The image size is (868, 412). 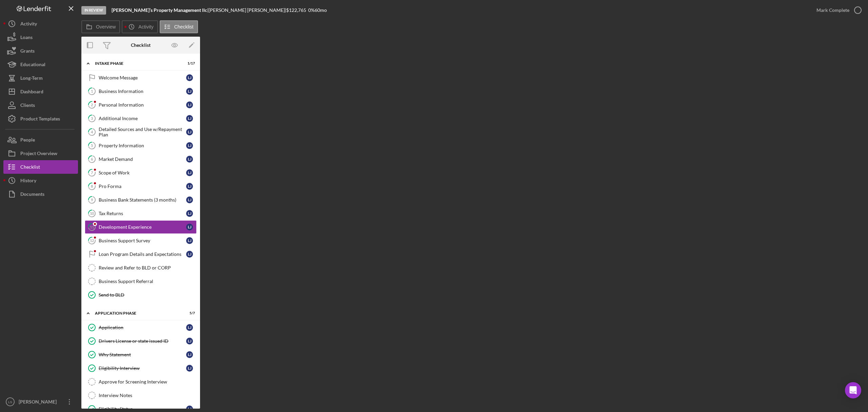 I want to click on div: Loans, so click(x=26, y=38).